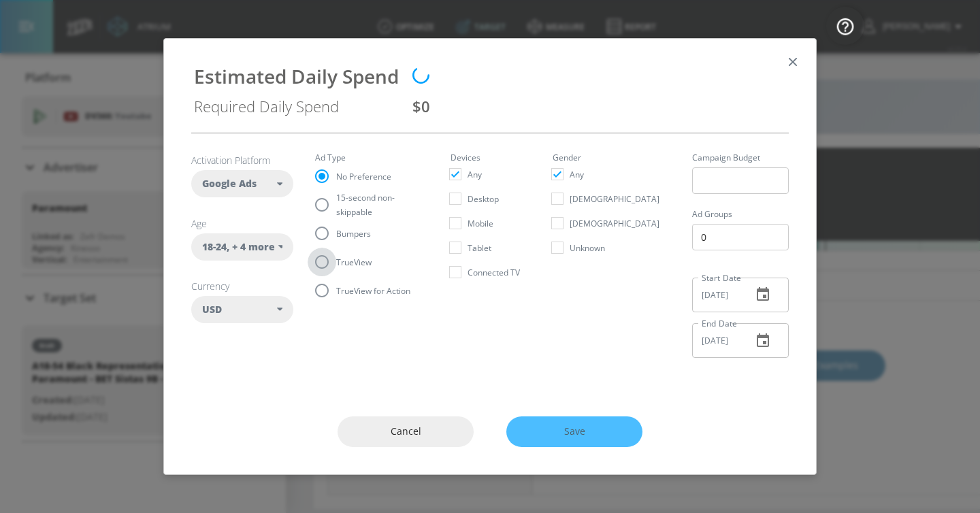 The width and height of the screenshot is (980, 513). Describe the element at coordinates (406, 432) in the screenshot. I see `button: Cancel` at that location.